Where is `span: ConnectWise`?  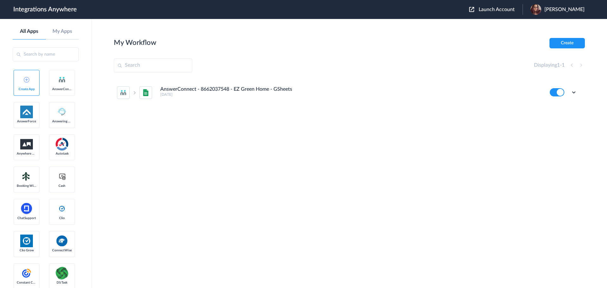 span: ConnectWise is located at coordinates (62, 251).